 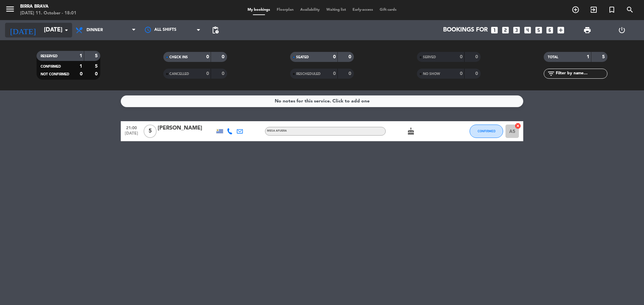 What do you see at coordinates (258, 10) in the screenshot?
I see `span: My bookings` at bounding box center [258, 10].